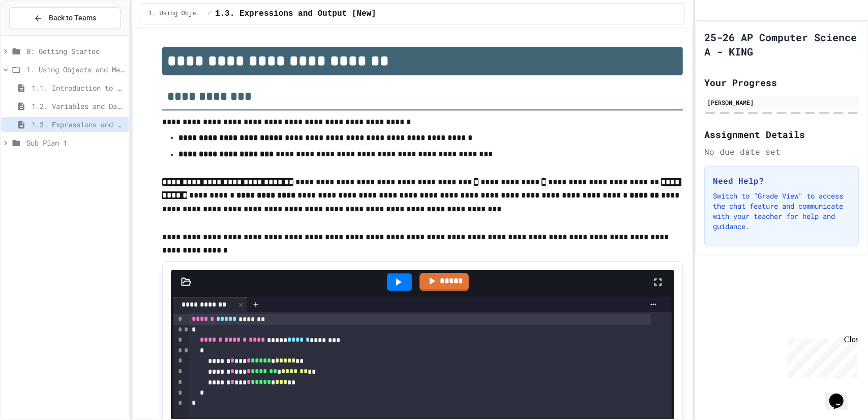  What do you see at coordinates (75, 51) in the screenshot?
I see `span: 0: Getting Started` at bounding box center [75, 51].